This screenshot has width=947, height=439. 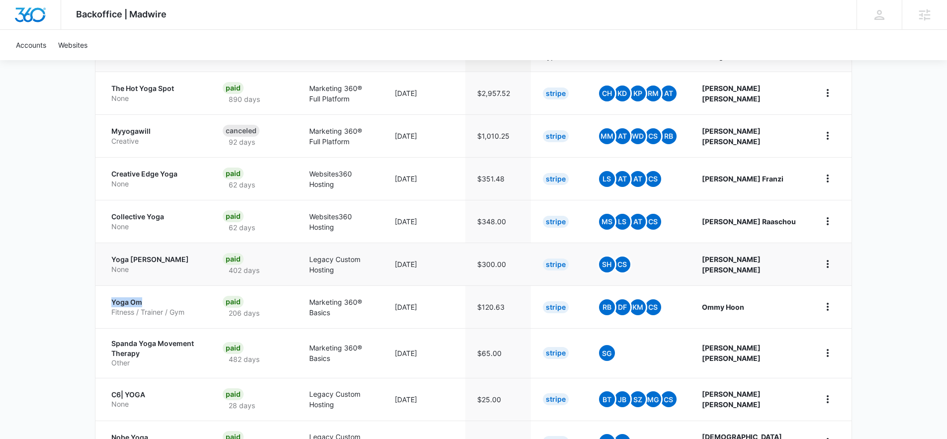 What do you see at coordinates (498, 353) in the screenshot?
I see `td: $65.00` at bounding box center [498, 353].